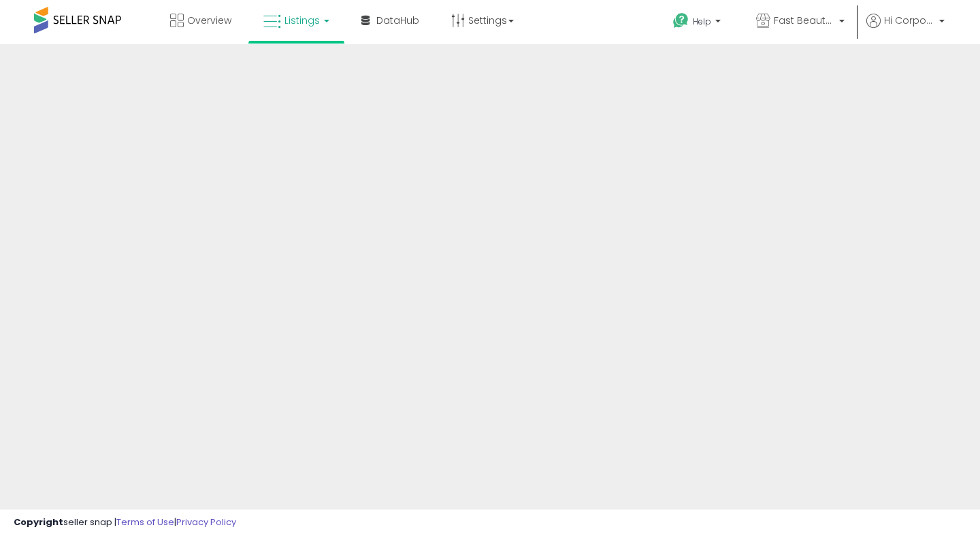 This screenshot has width=980, height=536. Describe the element at coordinates (38, 522) in the screenshot. I see `strong: Copyright` at that location.